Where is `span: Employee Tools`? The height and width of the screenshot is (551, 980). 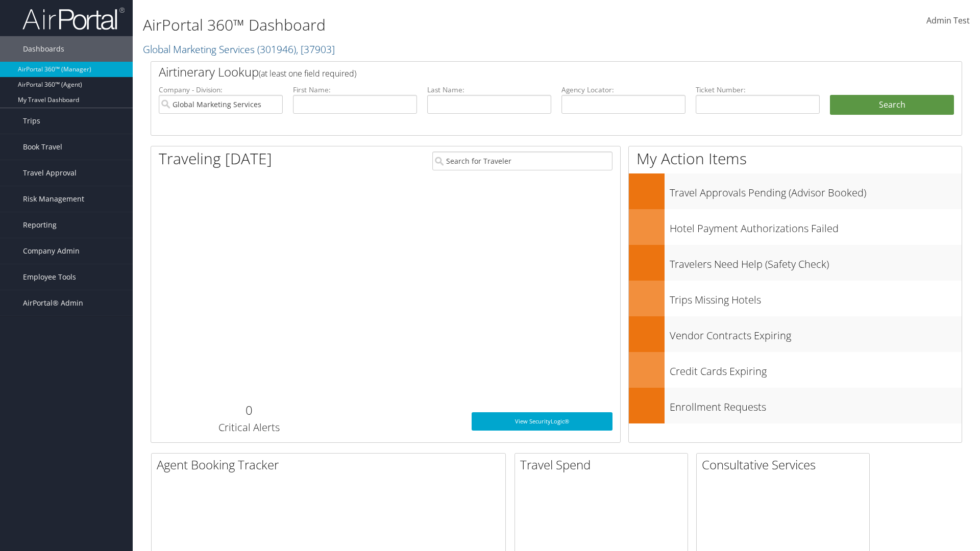
span: Employee Tools is located at coordinates (50, 277).